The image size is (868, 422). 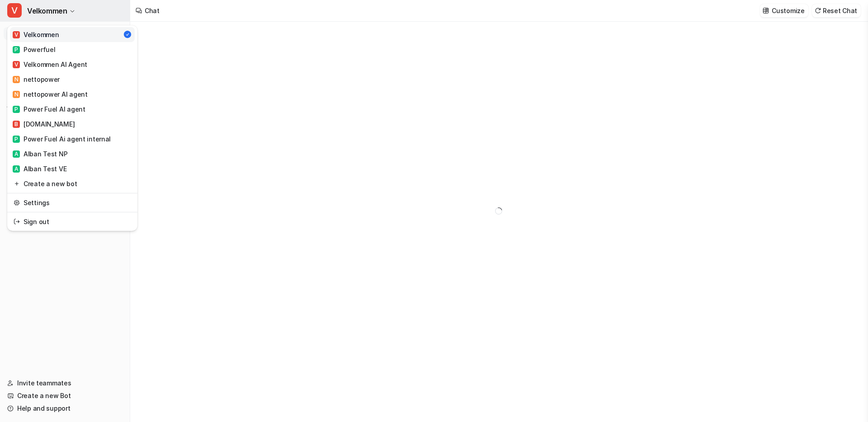 What do you see at coordinates (50, 64) in the screenshot?
I see `div: Velkommen AI Agent` at bounding box center [50, 64].